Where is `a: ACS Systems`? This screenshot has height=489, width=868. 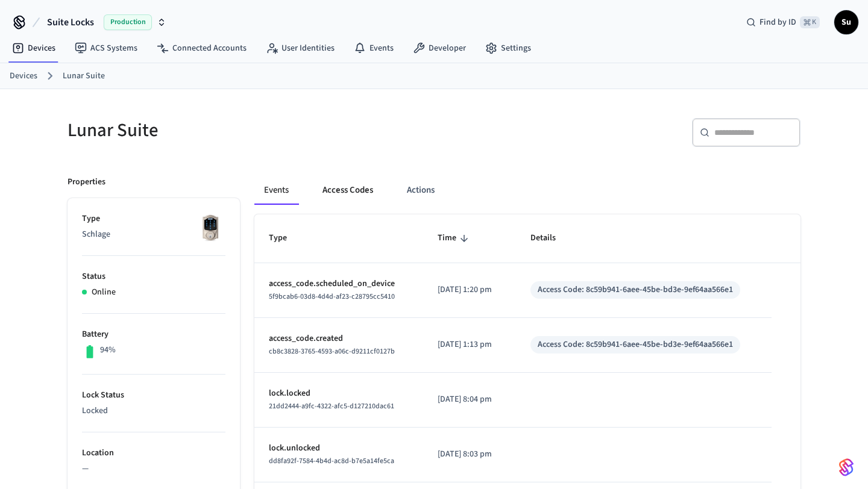
a: ACS Systems is located at coordinates (106, 48).